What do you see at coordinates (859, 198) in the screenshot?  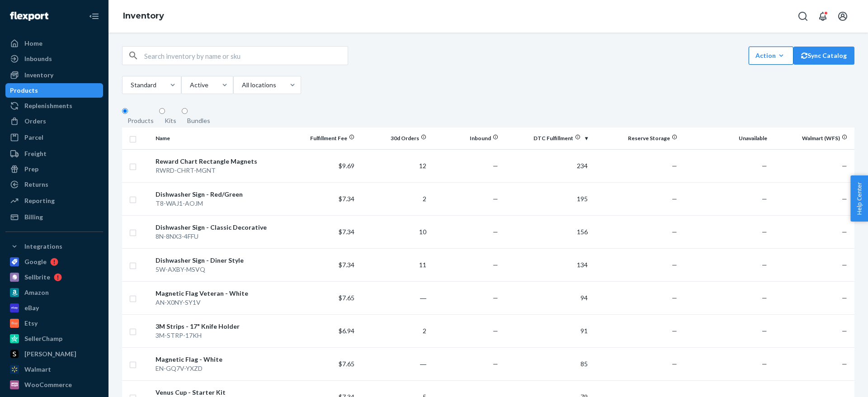 I see `button: Help Center` at bounding box center [859, 198].